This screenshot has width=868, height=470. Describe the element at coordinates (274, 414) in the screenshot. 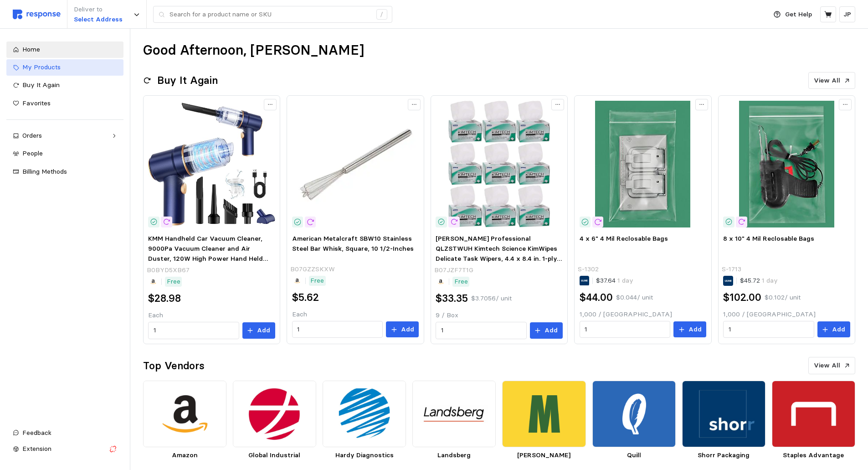

I see `img: 771c76c0-1592-4d67-9e09-d6ea890d945b.png` at that location.